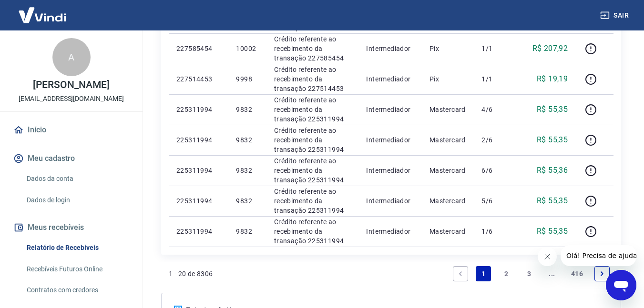 This screenshot has width=644, height=308. Describe the element at coordinates (77, 200) in the screenshot. I see `a: Dados de login` at that location.